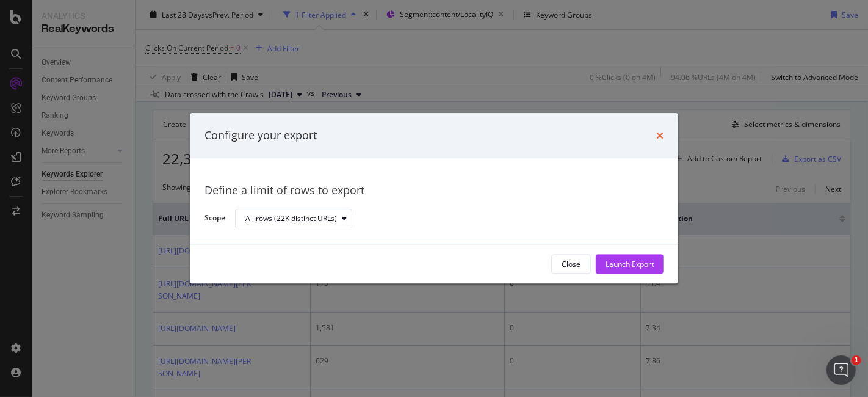  What do you see at coordinates (260, 135) in the screenshot?
I see `div: Configure your export` at bounding box center [260, 135].